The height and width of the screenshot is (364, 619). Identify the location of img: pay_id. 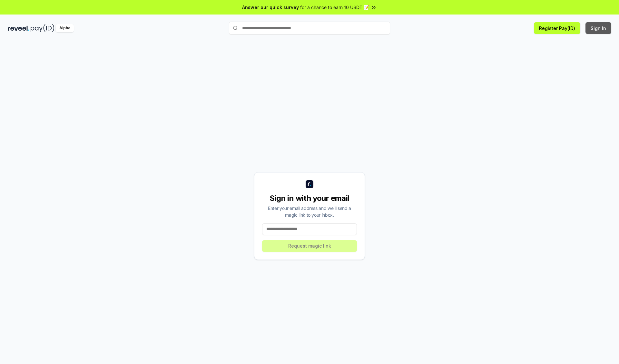
(43, 28).